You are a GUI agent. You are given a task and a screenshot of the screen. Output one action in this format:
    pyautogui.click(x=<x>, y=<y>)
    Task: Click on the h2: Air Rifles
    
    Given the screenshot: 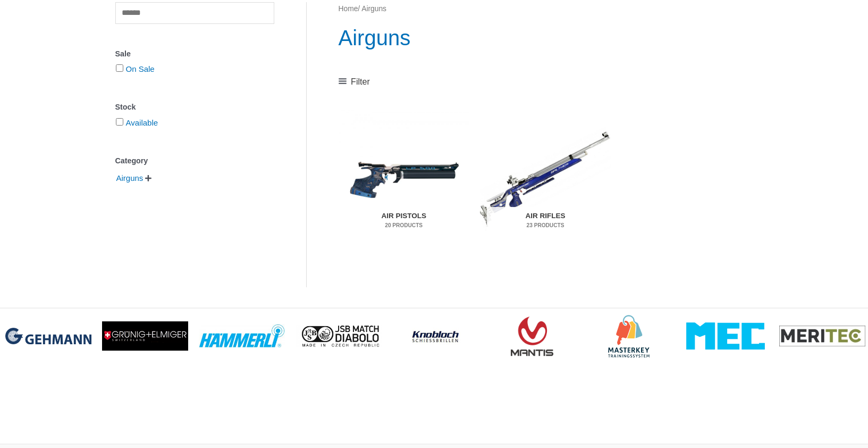 What is the action you would take?
    pyautogui.click(x=545, y=221)
    